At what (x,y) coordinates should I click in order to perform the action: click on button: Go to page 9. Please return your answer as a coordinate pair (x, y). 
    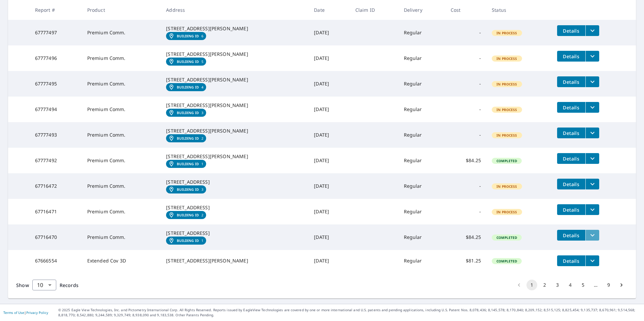
    Looking at the image, I should click on (609, 285).